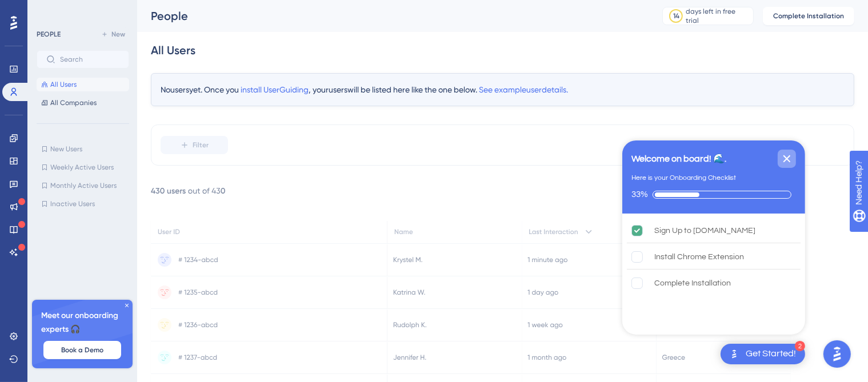  I want to click on button: All Users, so click(83, 85).